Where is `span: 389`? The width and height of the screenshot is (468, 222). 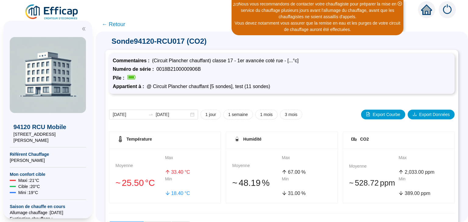 span: 389 is located at coordinates (408, 194).